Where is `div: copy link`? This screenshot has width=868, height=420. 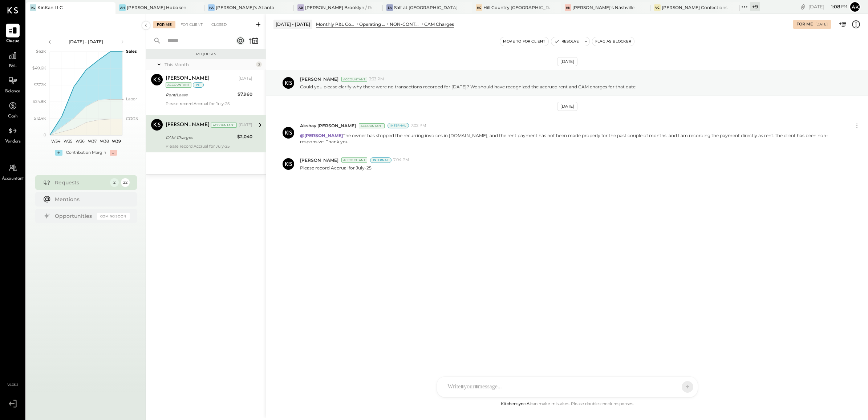 div: copy link is located at coordinates (803, 7).